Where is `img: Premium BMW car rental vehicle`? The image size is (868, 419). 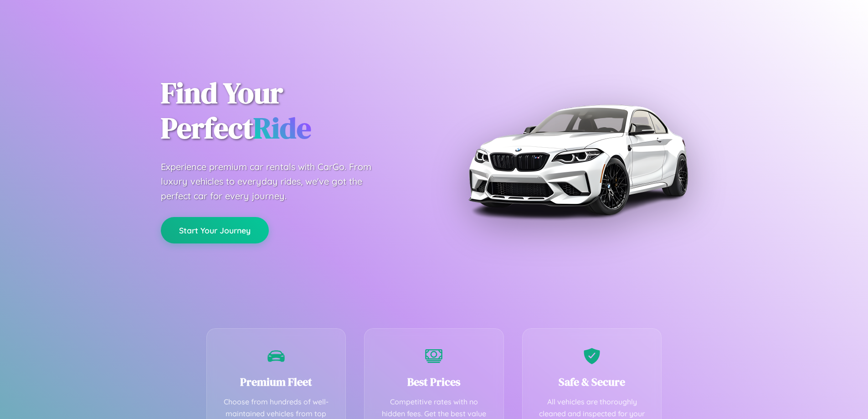
img: Premium BMW car rental vehicle is located at coordinates (578, 160).